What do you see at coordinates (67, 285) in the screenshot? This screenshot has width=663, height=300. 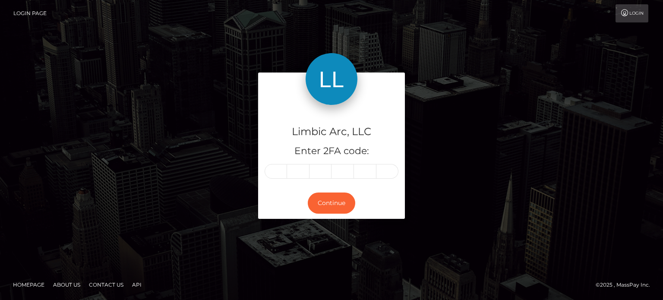 I see `a: About Us` at bounding box center [67, 285].